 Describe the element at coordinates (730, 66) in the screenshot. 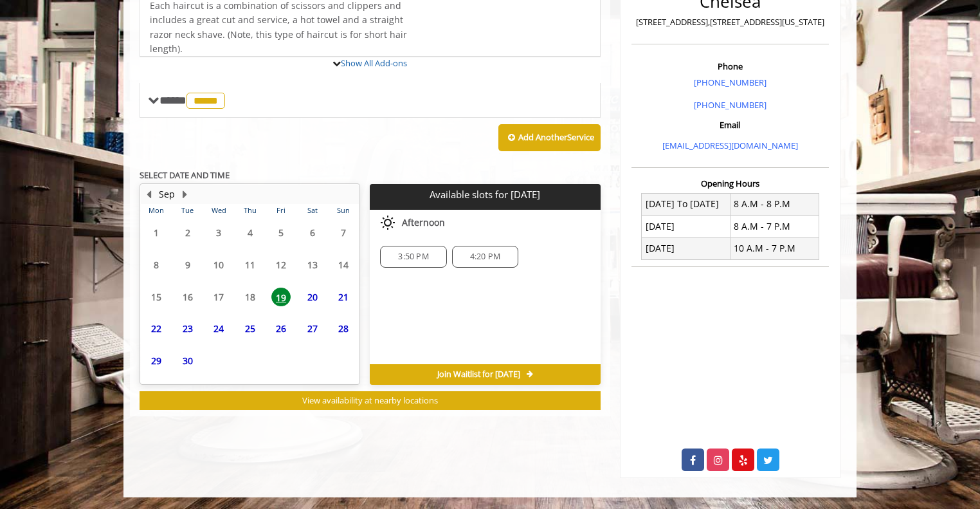

I see `h3: Phone` at that location.